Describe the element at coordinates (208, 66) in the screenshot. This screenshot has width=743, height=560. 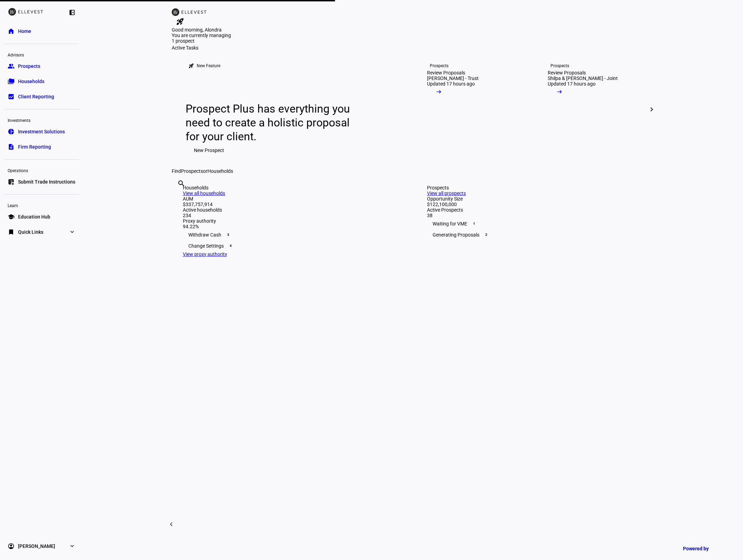
I see `div: New Feature` at that location.